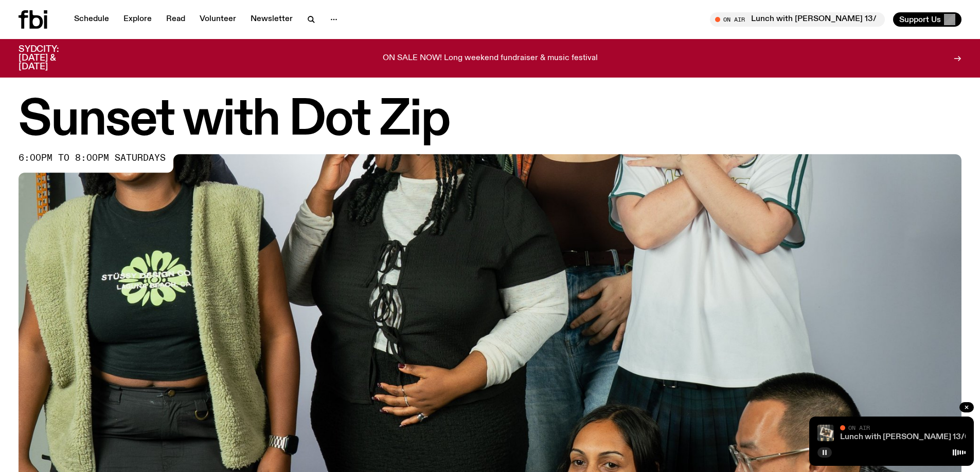 This screenshot has height=472, width=980. I want to click on h1: Sunset with Dot Zip, so click(490, 121).